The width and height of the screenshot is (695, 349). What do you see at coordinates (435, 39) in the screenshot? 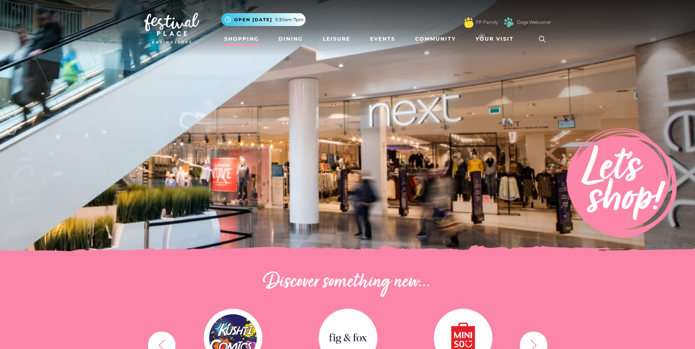
I see `a: Community` at bounding box center [435, 39].